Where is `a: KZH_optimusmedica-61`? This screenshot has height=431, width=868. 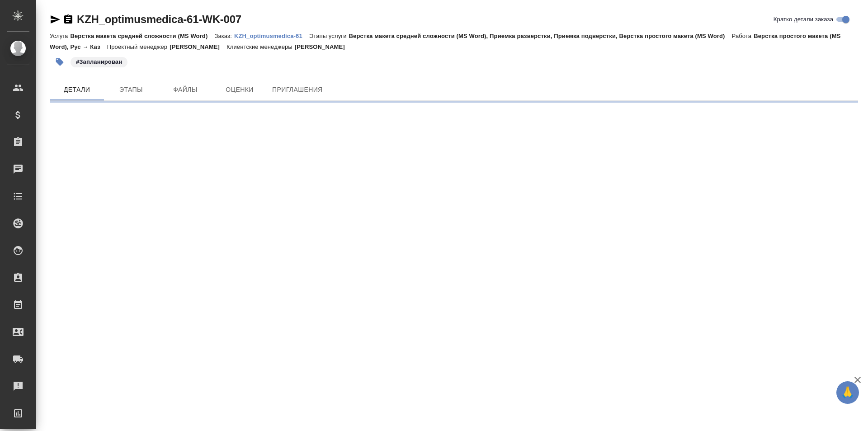
a: KZH_optimusmedica-61 is located at coordinates (272, 36).